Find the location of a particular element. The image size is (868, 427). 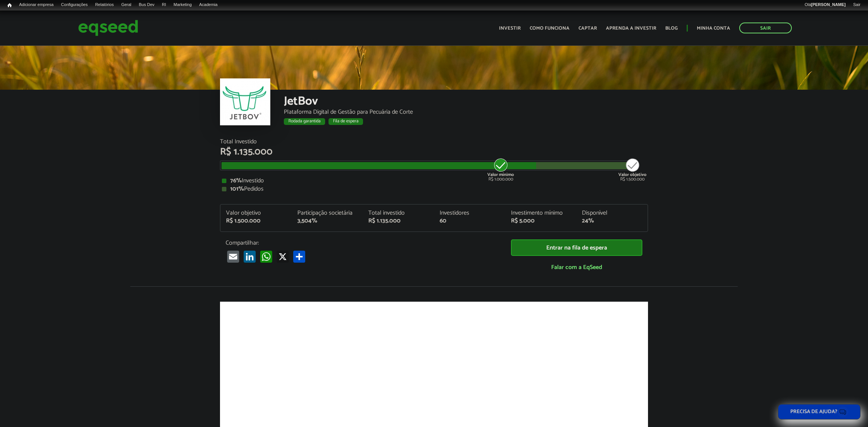

div: 3,504% is located at coordinates (327, 221).